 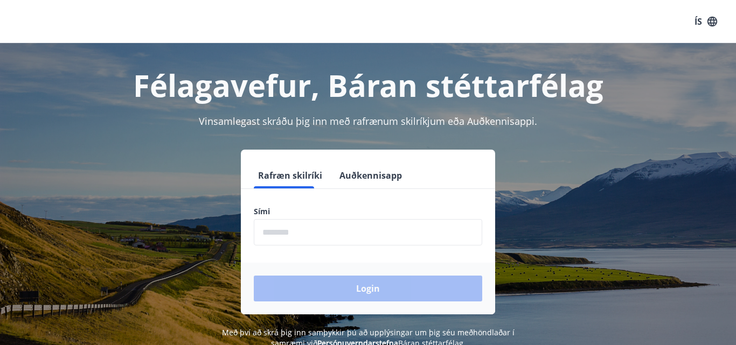 I want to click on label: Sími, so click(x=368, y=212).